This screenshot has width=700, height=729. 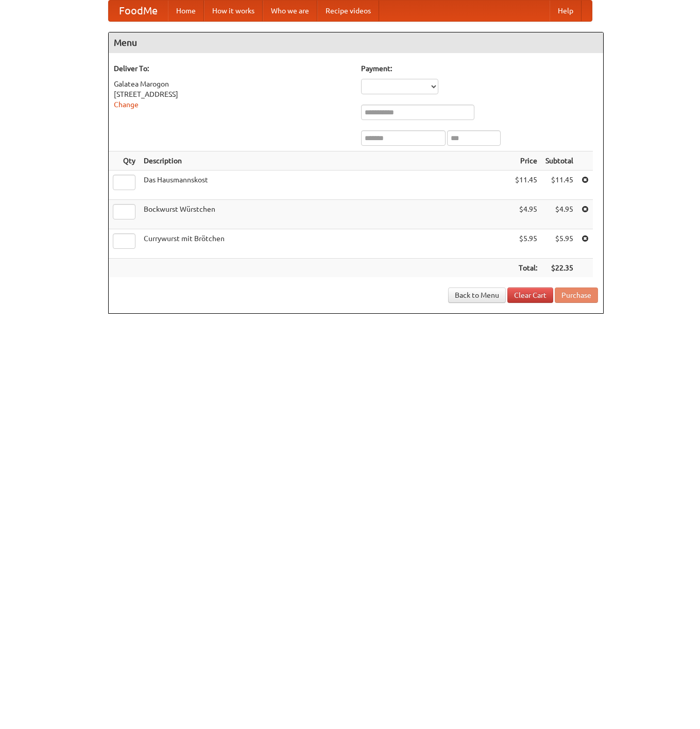 What do you see at coordinates (530, 295) in the screenshot?
I see `a: Clear Cart` at bounding box center [530, 295].